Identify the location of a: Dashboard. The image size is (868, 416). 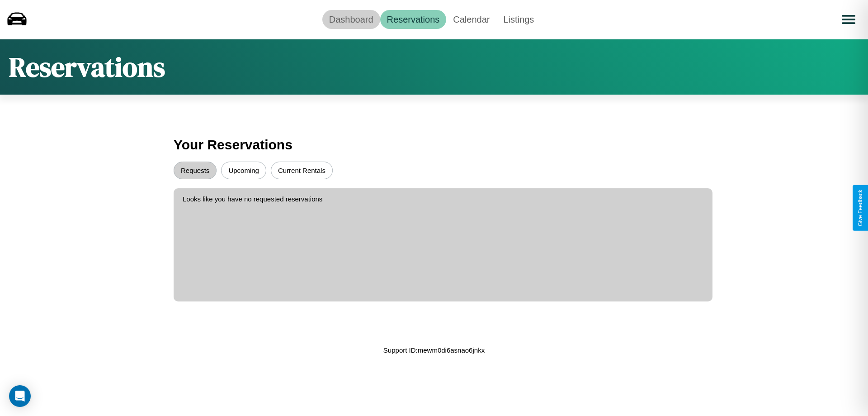
(351, 19).